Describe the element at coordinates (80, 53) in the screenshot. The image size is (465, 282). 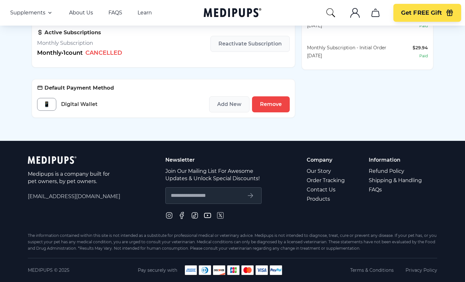
I see `p: Monthly • 1 count` at that location.